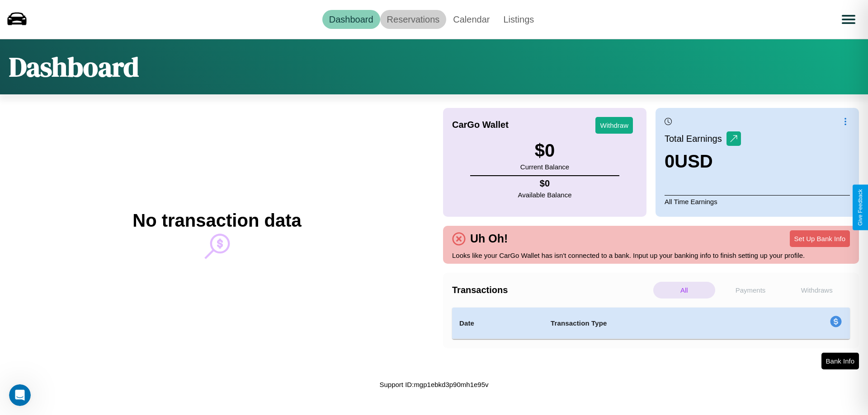  Describe the element at coordinates (840, 361) in the screenshot. I see `button: Bank Info` at that location.